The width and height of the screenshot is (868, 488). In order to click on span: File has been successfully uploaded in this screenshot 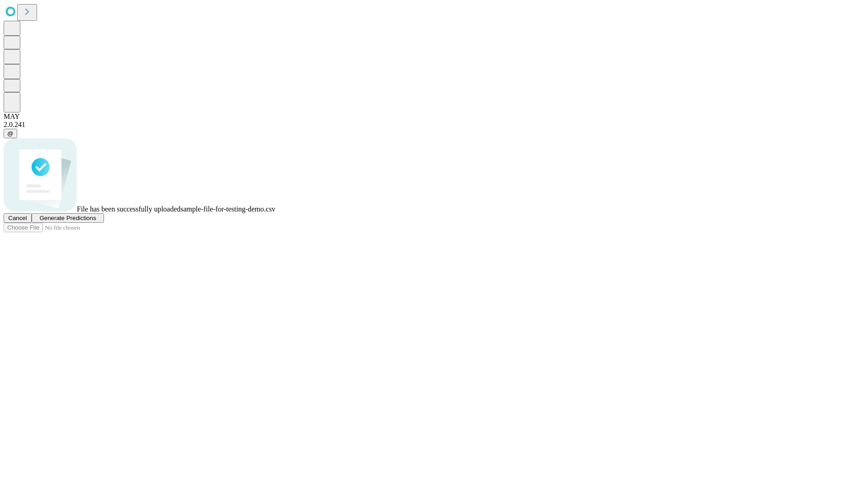, I will do `click(128, 208)`.